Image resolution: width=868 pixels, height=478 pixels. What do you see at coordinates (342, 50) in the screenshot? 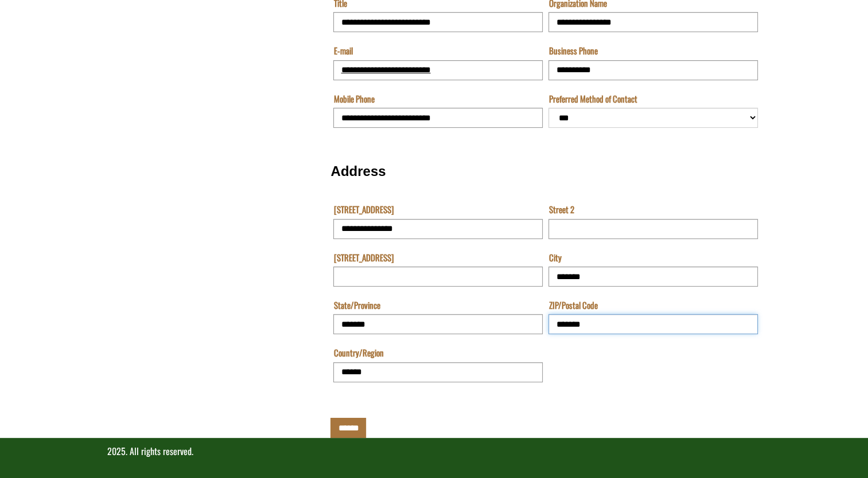
I see `label: E-mail` at bounding box center [342, 50].